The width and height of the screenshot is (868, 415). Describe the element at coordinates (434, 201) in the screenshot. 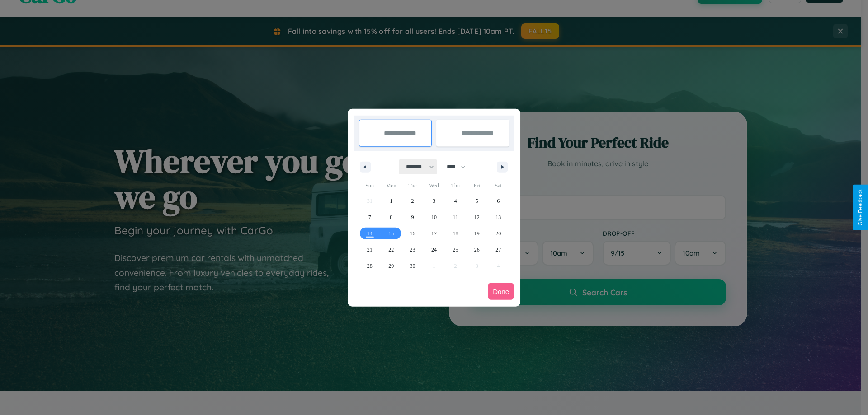

I see `button: 3` at that location.